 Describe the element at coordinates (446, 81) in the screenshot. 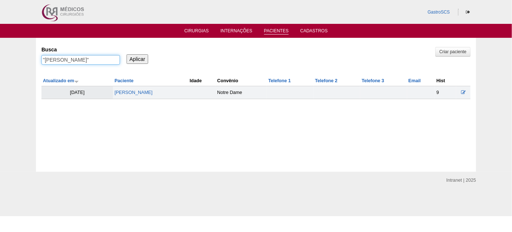

I see `th: Hist` at that location.